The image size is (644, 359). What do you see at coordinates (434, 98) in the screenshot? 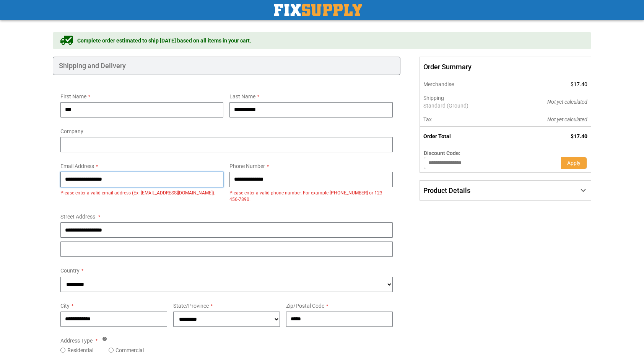
I see `span: Shipping` at bounding box center [434, 98].